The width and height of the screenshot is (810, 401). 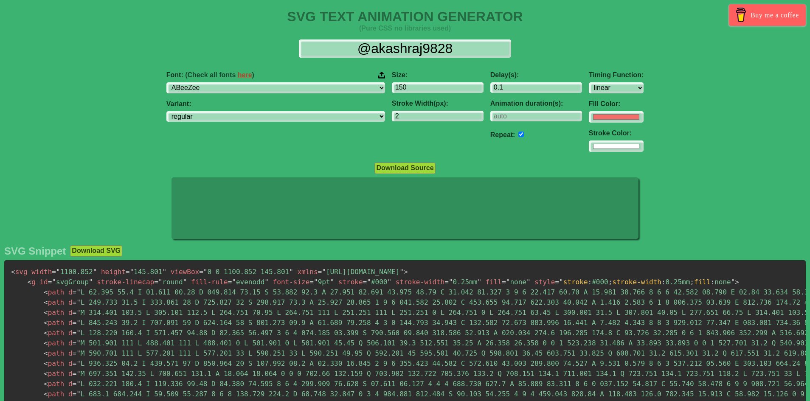 I want to click on span: 0.25mm, so click(x=463, y=282).